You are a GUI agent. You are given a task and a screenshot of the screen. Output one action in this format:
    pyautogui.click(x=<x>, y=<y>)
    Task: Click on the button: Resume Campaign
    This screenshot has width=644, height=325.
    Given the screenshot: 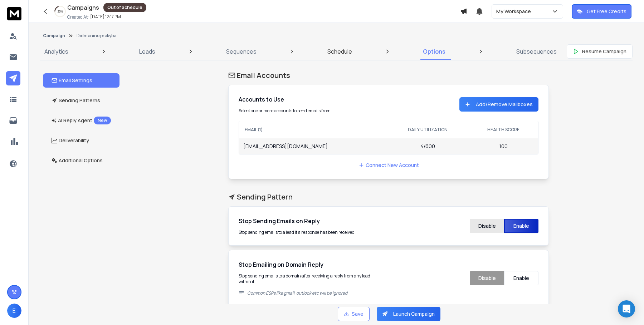 What is the action you would take?
    pyautogui.click(x=600, y=52)
    